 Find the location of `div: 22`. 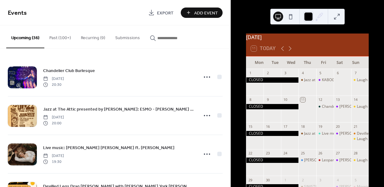

div: 22 is located at coordinates (250, 153).